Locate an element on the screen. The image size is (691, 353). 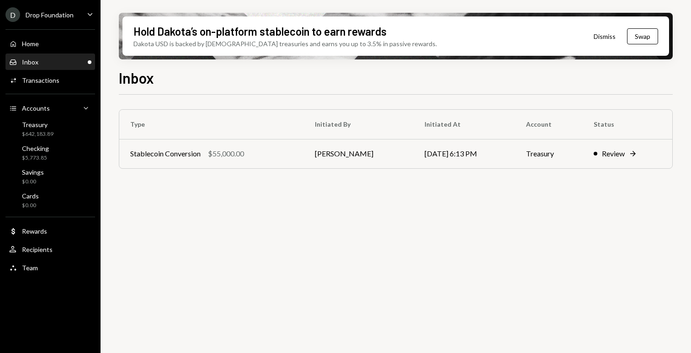
h1: Inbox is located at coordinates (136, 78).